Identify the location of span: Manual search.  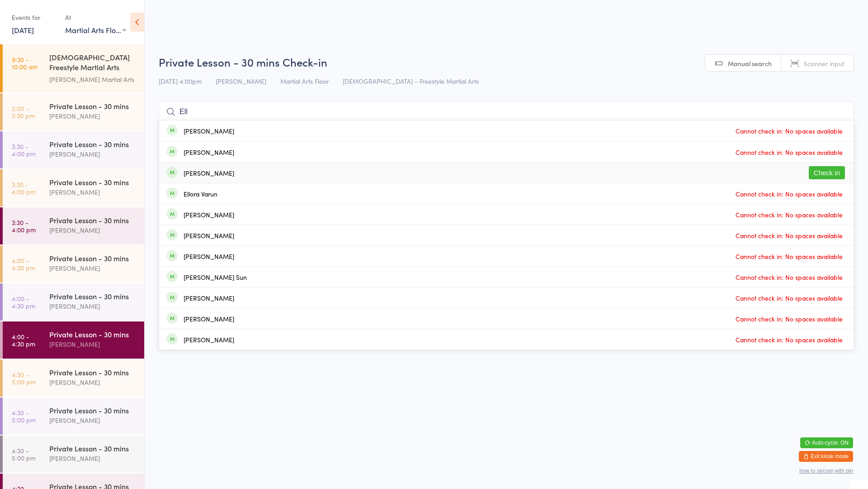
(749, 63).